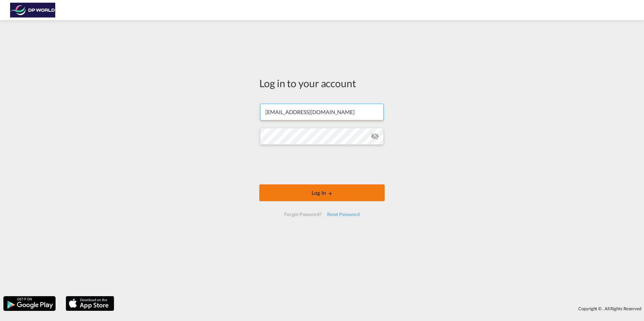  Describe the element at coordinates (303, 214) in the screenshot. I see `div: Forgot Password?` at that location.